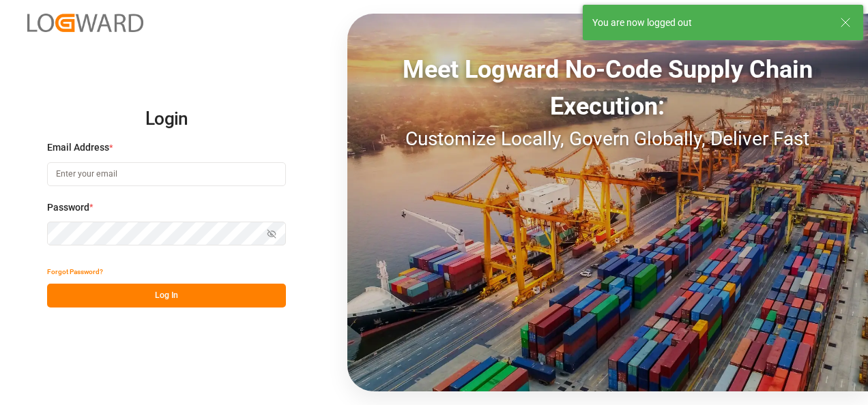 This screenshot has width=868, height=405. What do you see at coordinates (85, 22) in the screenshot?
I see `img: Logward_new_orange.png` at bounding box center [85, 22].